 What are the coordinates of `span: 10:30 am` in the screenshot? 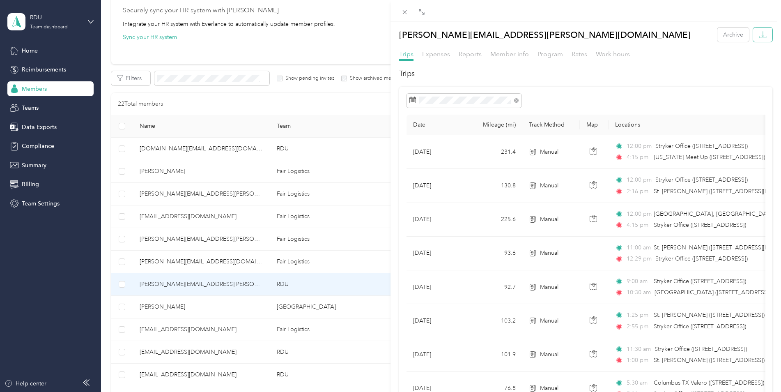 It's located at (638, 292).